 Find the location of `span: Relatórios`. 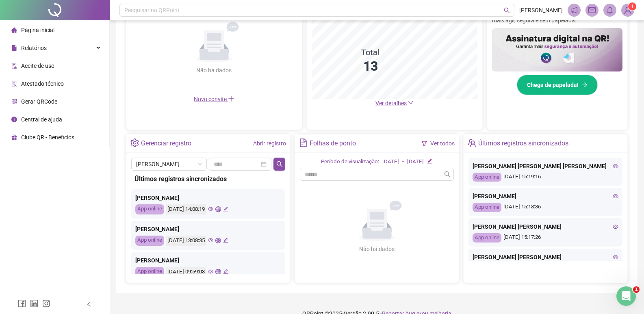

span: Relatórios is located at coordinates (34, 48).